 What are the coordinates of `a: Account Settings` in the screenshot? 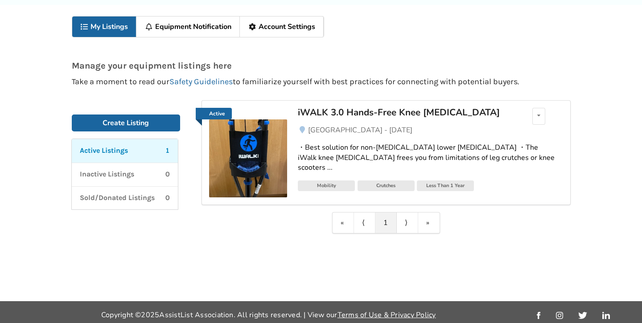 It's located at (282, 27).